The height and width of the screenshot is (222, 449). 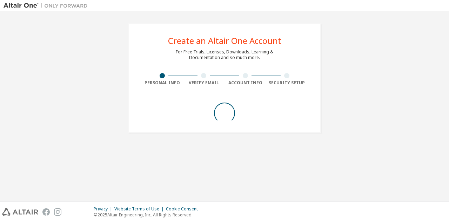 What do you see at coordinates (225, 55) in the screenshot?
I see `div: For Free Trials, Licenses, Downloads, Learning & Documentation and so much more.` at bounding box center [225, 55].